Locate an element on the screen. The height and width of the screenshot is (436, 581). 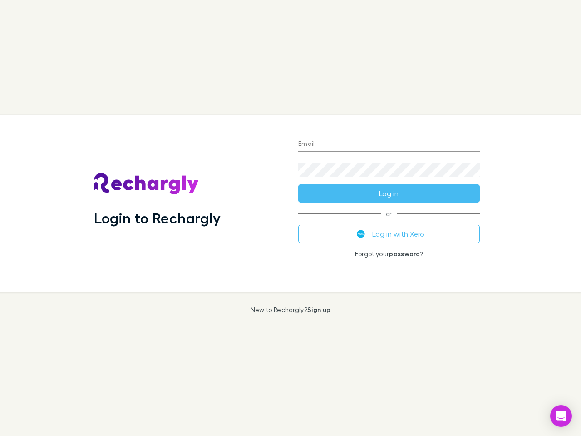
h1: Login to Rechargly is located at coordinates (157, 218).